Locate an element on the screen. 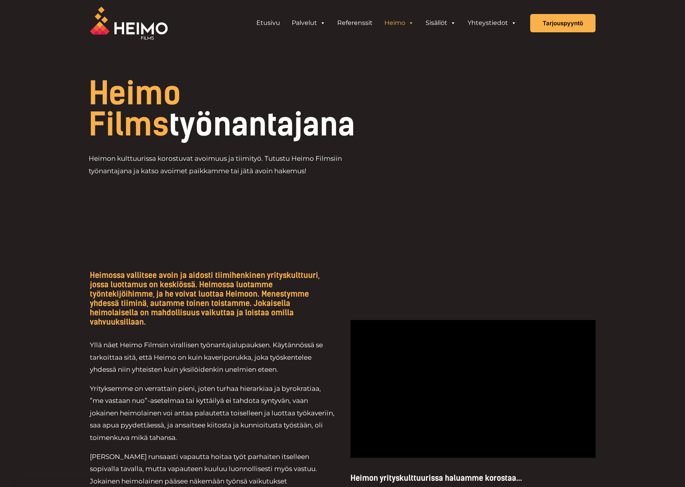 This screenshot has height=487, width=685. div: Tarjouspyyntö is located at coordinates (563, 23).